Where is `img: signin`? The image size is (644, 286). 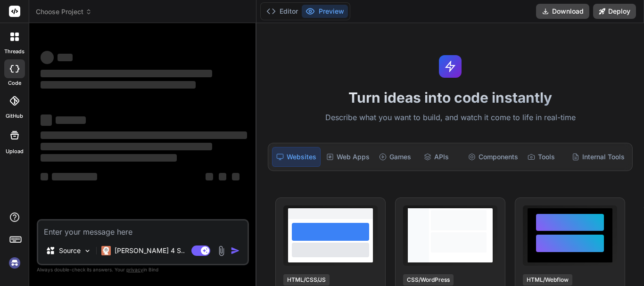
img: signin is located at coordinates (14, 263).